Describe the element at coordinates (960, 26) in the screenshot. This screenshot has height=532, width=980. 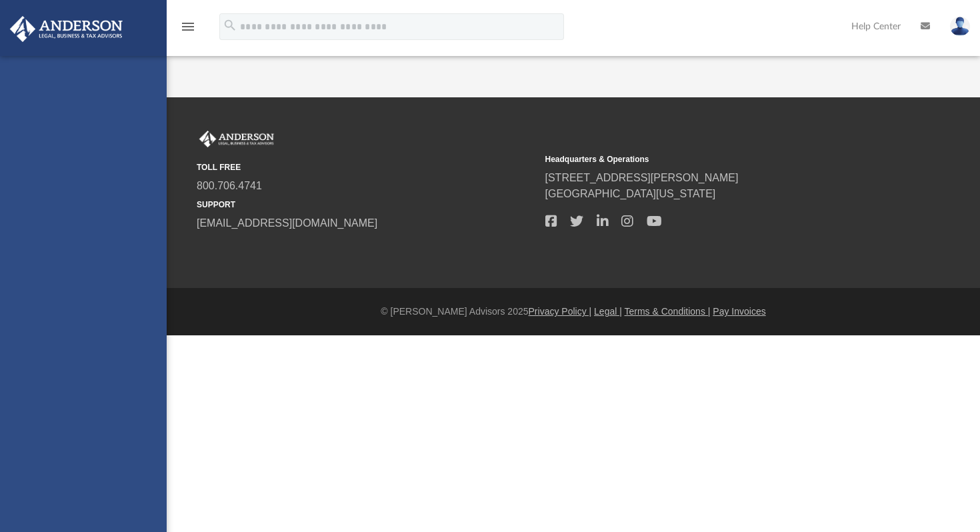
I see `img: User Pic` at that location.